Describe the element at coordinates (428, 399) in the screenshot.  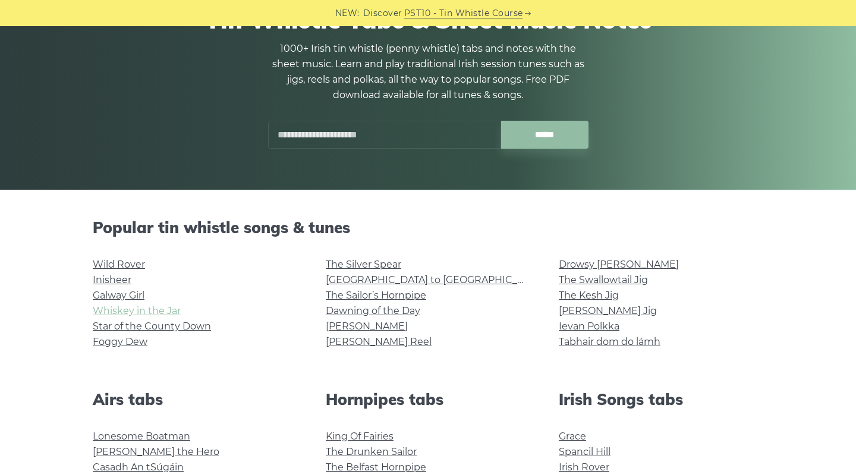
I see `h2: Hornpipes tabs` at that location.